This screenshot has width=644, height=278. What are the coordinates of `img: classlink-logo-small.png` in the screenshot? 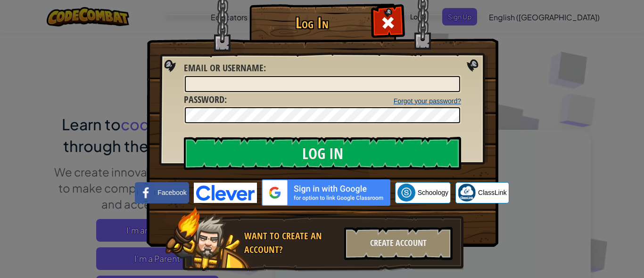 It's located at (467, 193).